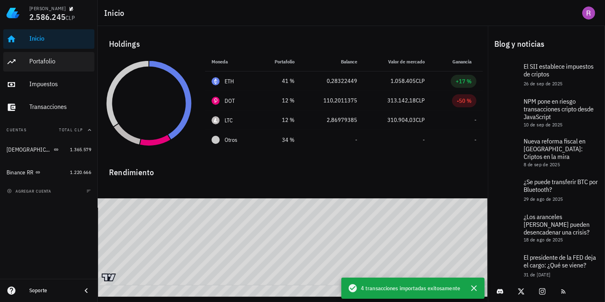 This screenshot has width=605, height=302. Describe the element at coordinates (464, 81) in the screenshot. I see `div: +17 %` at that location.